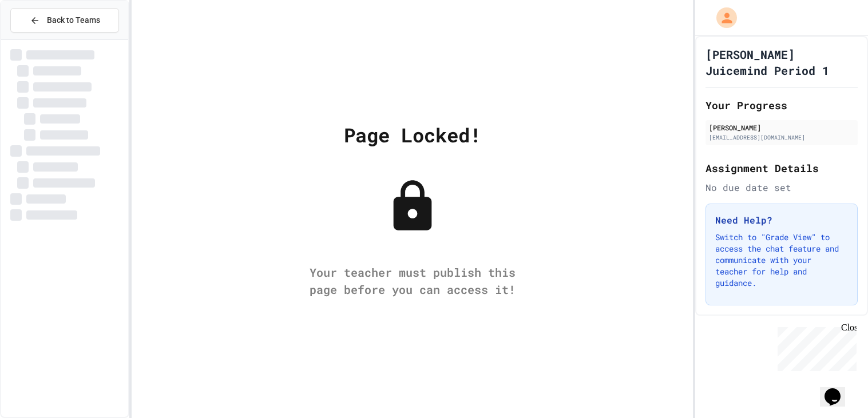 The width and height of the screenshot is (868, 418). Describe the element at coordinates (64, 20) in the screenshot. I see `button: Back to Teams` at that location.